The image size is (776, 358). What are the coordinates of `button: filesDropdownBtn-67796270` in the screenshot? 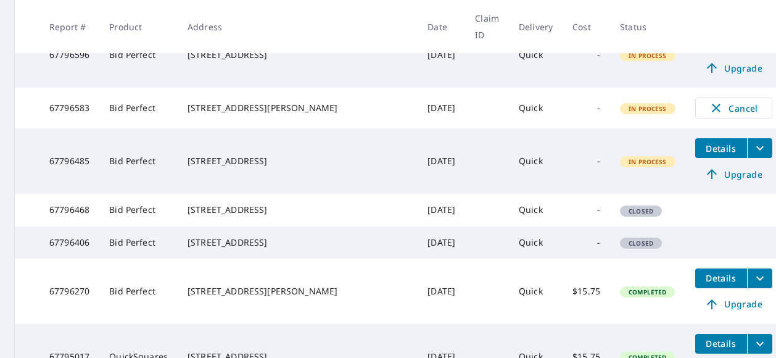 It's located at (760, 278).